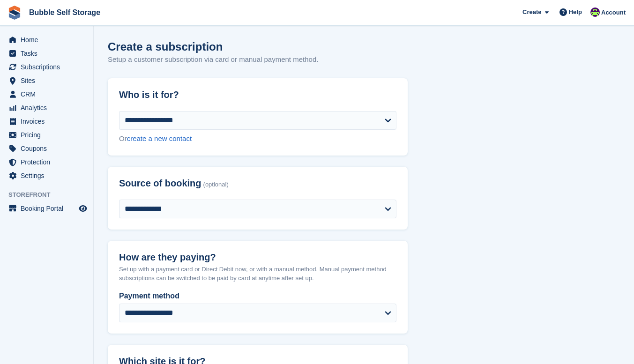 Image resolution: width=634 pixels, height=364 pixels. Describe the element at coordinates (595, 12) in the screenshot. I see `img: Tom Gilmore` at that location.